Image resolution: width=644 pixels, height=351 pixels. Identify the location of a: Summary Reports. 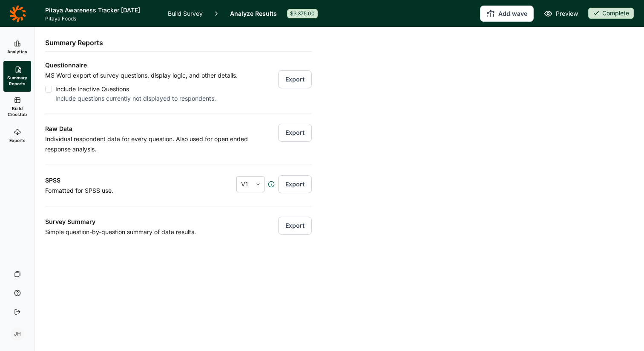
(17, 77).